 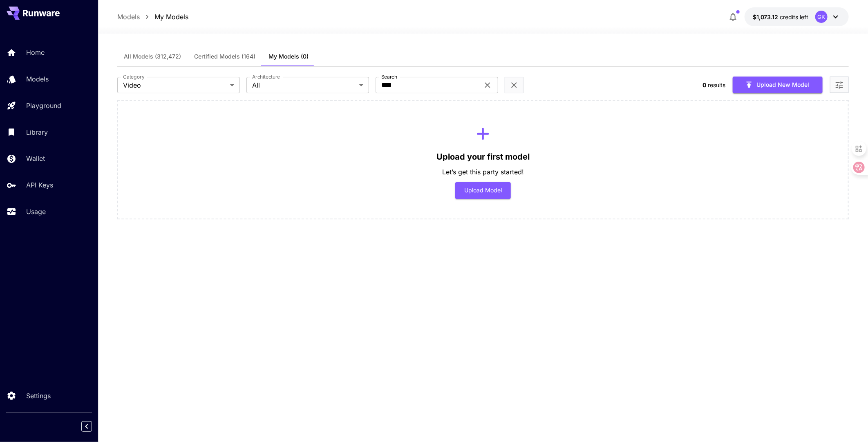 I want to click on a: Models, so click(x=128, y=17).